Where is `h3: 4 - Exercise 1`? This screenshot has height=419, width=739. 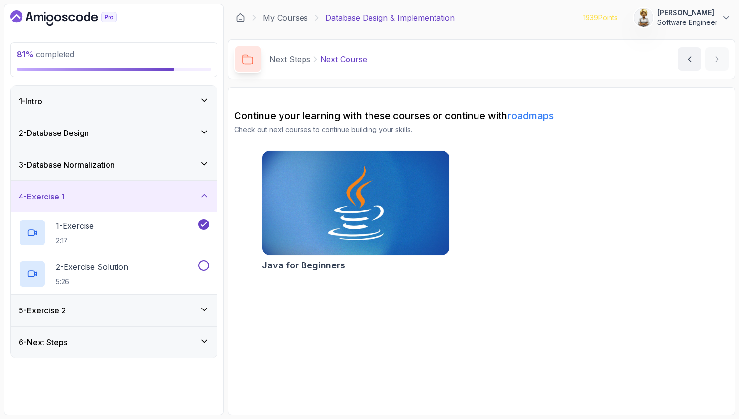
h3: 4 - Exercise 1 is located at coordinates (42, 197).